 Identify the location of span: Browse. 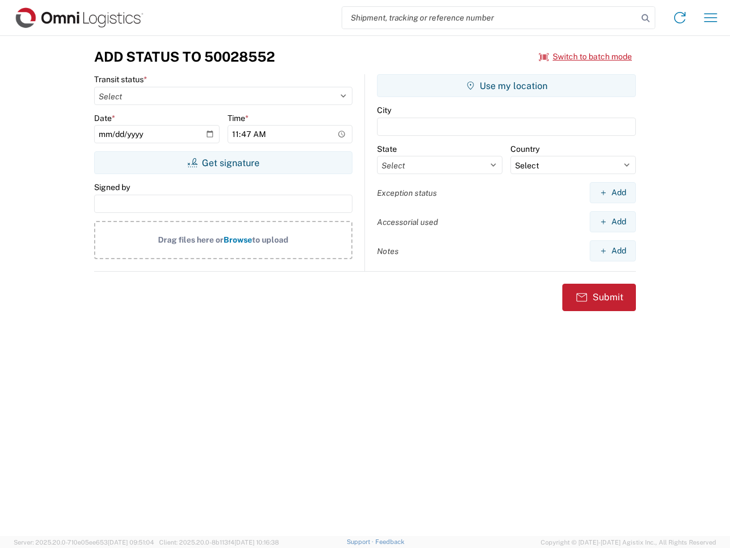
(238, 240).